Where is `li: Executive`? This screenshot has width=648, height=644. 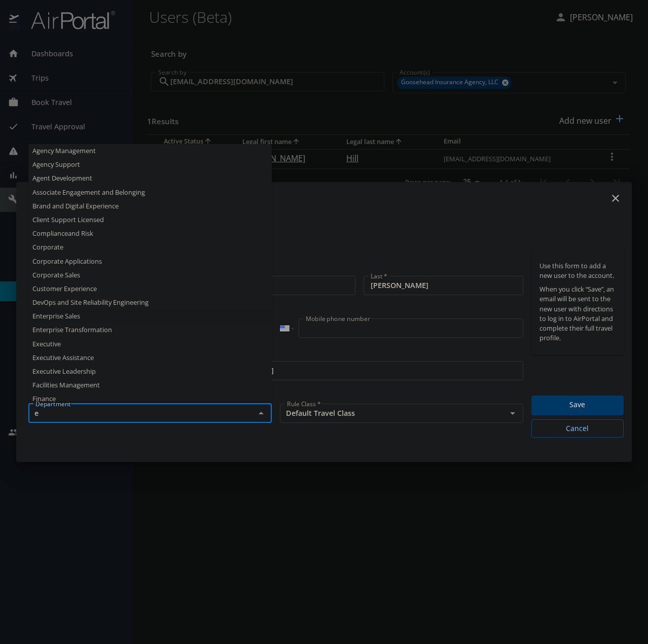 li: Executive is located at coordinates (150, 344).